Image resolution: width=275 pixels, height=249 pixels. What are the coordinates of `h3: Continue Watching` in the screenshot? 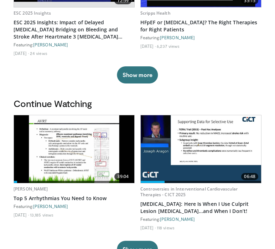 It's located at (137, 103).